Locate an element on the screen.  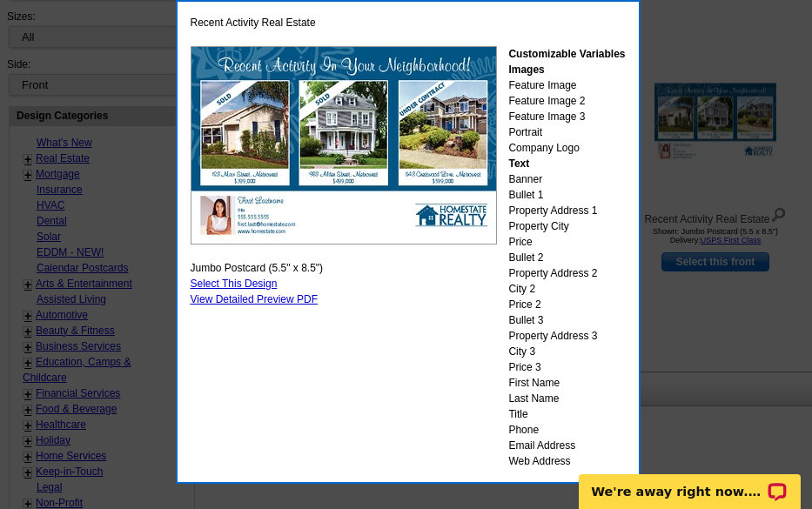
div: Feature Image Feature Image 2 Feature Image 3 Portrait Company Logo Banner Bullet 1 Property Addr... is located at coordinates (566, 257).